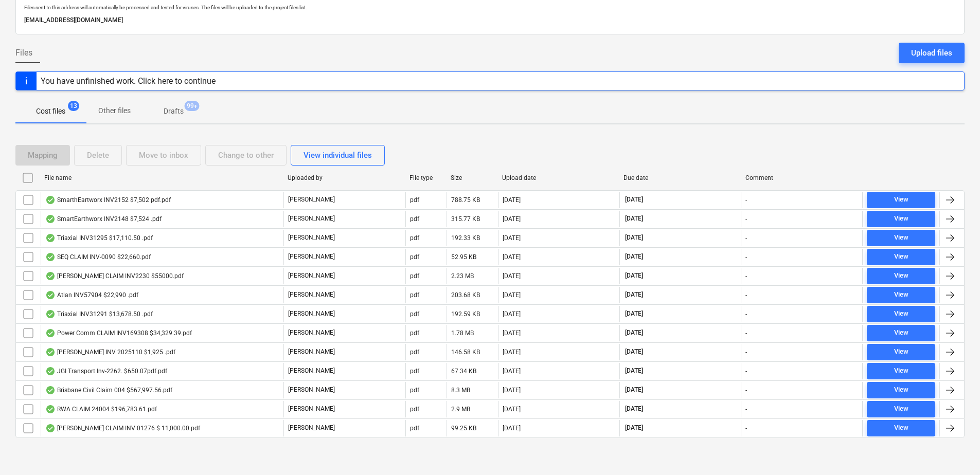 The image size is (980, 475). What do you see at coordinates (931, 53) in the screenshot?
I see `div: Upload files` at bounding box center [931, 53].